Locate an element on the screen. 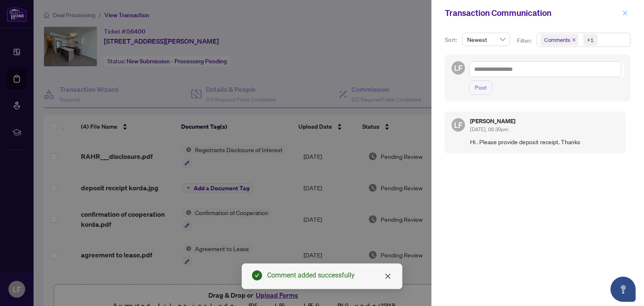 This screenshot has height=306, width=644. button: Open asap is located at coordinates (623, 289).